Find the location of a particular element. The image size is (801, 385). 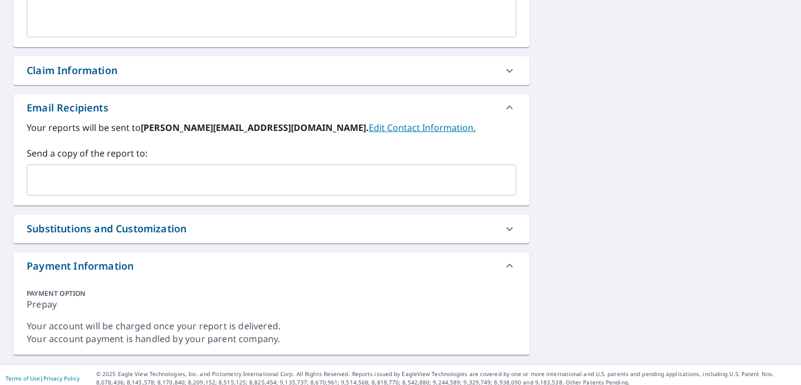

div: Your account will be charged once your report is delivered. is located at coordinates (272, 326).